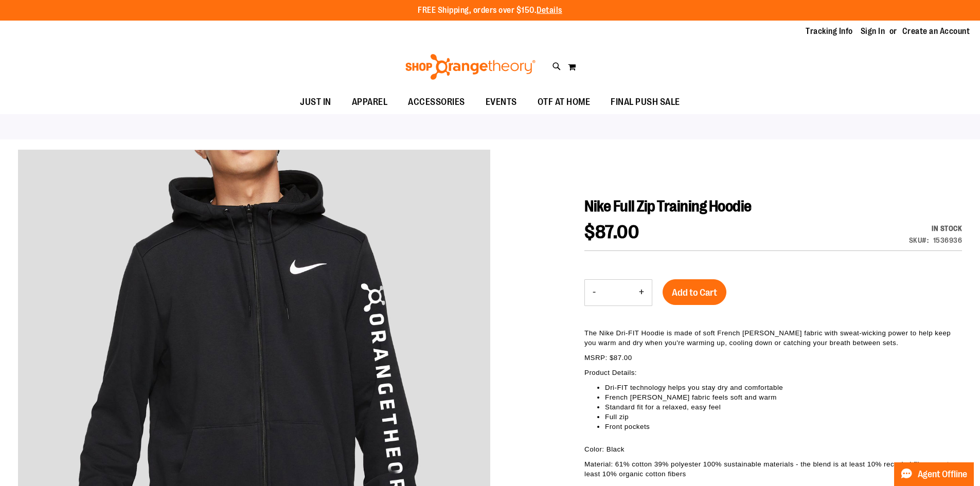 This screenshot has width=980, height=486. Describe the element at coordinates (783, 427) in the screenshot. I see `li: Front pockets` at that location.